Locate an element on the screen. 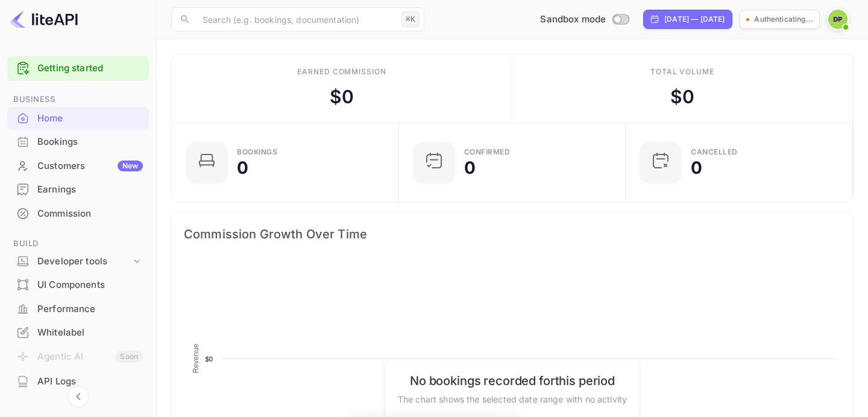 The height and width of the screenshot is (417, 868). div: Customers is located at coordinates (90, 166).